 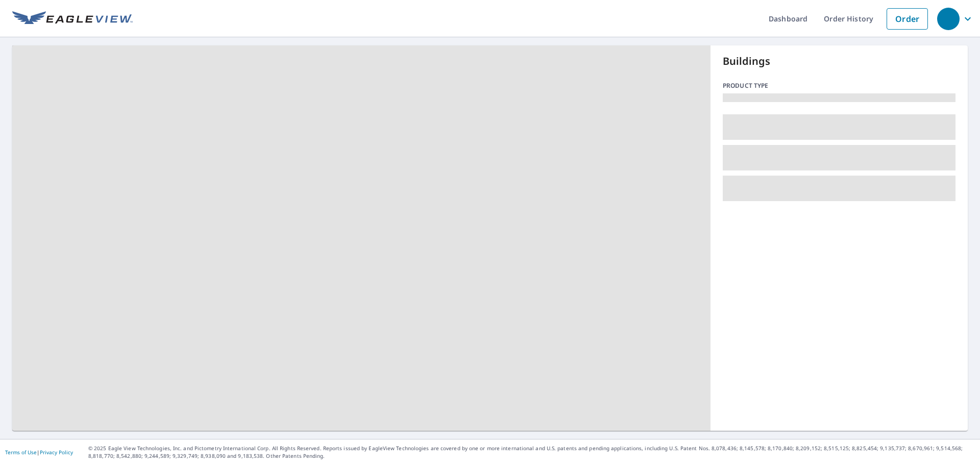 What do you see at coordinates (907, 19) in the screenshot?
I see `a: Order` at bounding box center [907, 19].